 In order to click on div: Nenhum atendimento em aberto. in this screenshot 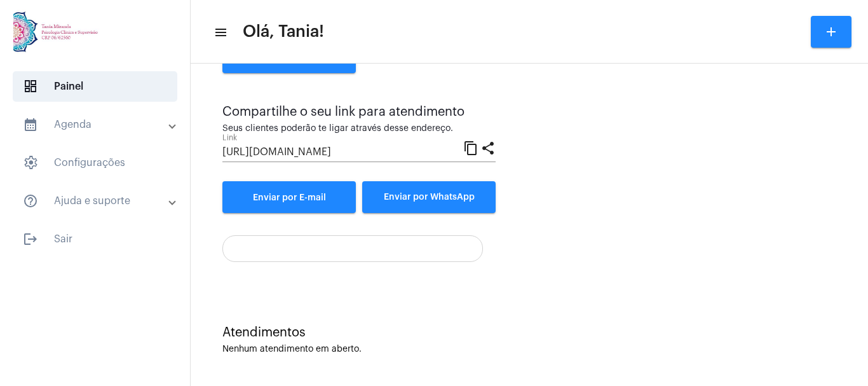, I will do `click(529, 349)`.